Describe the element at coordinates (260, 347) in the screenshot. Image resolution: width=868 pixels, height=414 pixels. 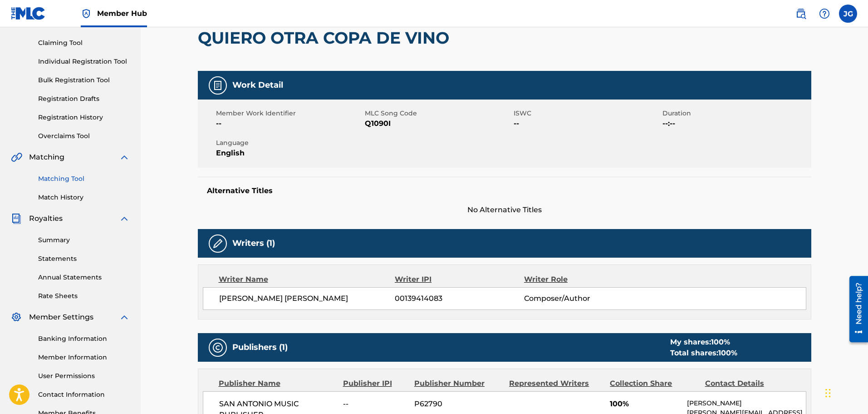
I see `h5: Publishers (1)` at that location.